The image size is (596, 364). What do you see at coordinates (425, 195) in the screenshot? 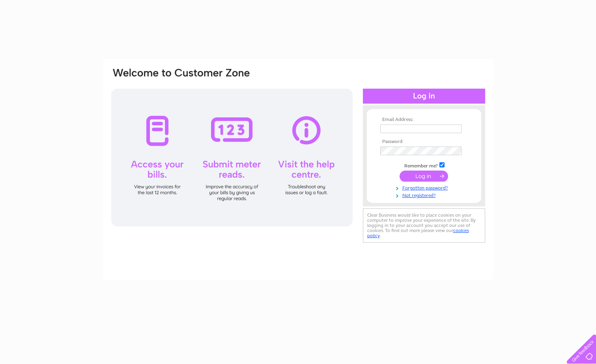
I see `a: Not registered?` at bounding box center [425, 195].